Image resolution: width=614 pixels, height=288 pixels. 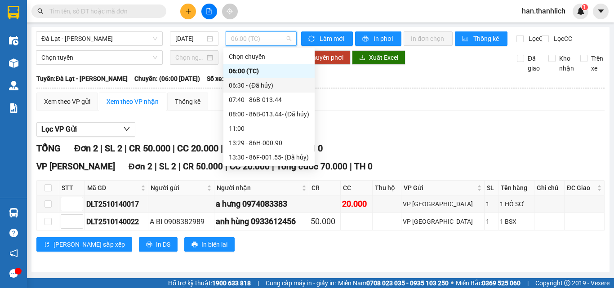 I want to click on input: Chọn ngày, so click(x=190, y=58).